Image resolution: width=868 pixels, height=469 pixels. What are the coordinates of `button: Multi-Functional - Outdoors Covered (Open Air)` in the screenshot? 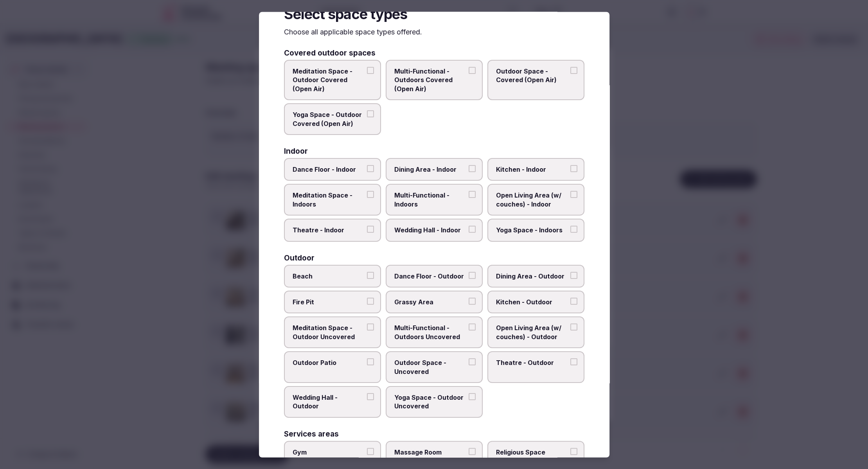 It's located at (472, 70).